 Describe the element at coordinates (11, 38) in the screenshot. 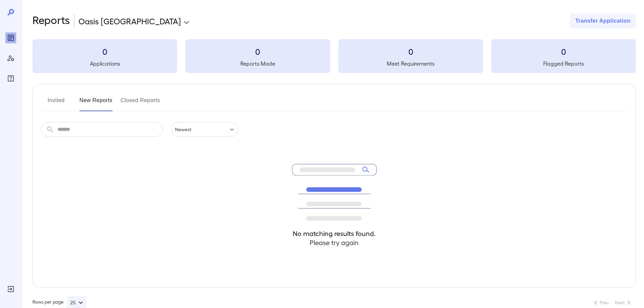

I see `div: Reports` at that location.